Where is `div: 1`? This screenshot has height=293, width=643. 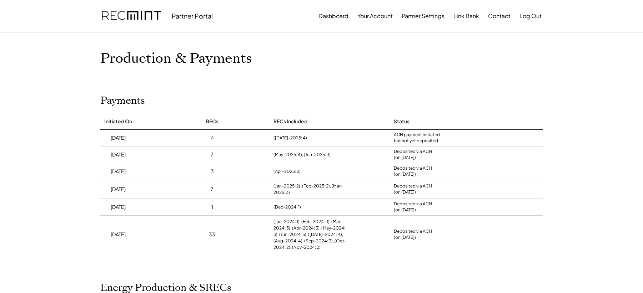
div: 1 is located at coordinates (212, 207).